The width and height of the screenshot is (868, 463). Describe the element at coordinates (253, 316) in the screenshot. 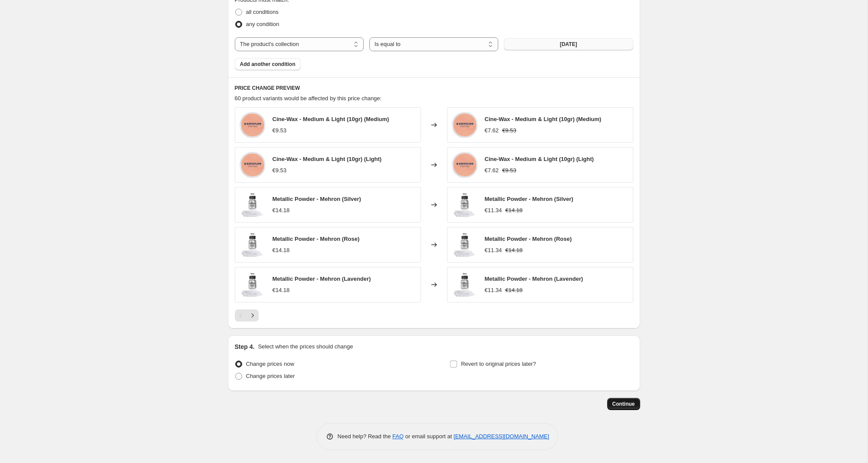

I see `button: Next` at that location.